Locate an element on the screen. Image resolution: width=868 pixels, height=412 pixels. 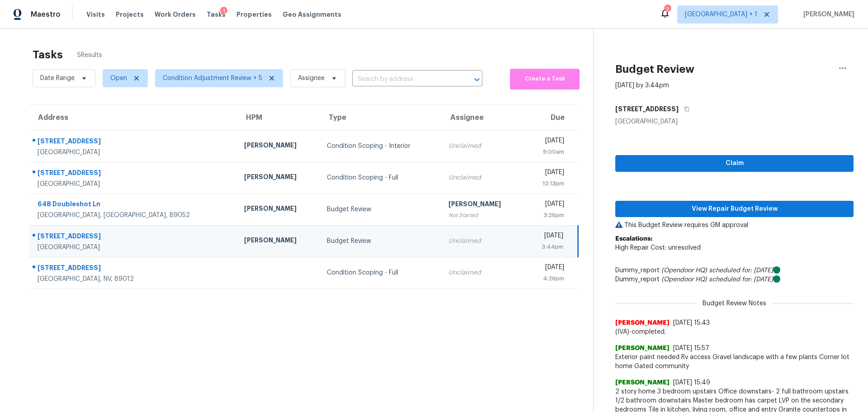
th: HPM is located at coordinates (278, 118).